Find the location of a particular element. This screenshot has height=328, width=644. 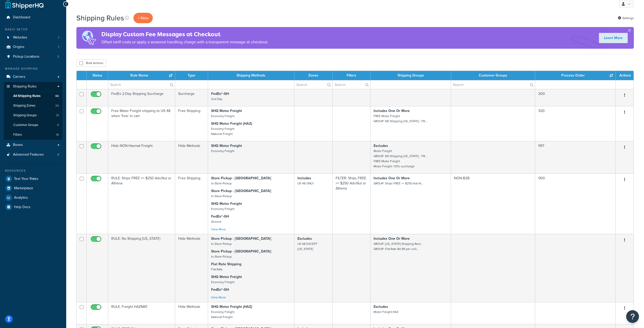

span: Boxes is located at coordinates (18, 145).